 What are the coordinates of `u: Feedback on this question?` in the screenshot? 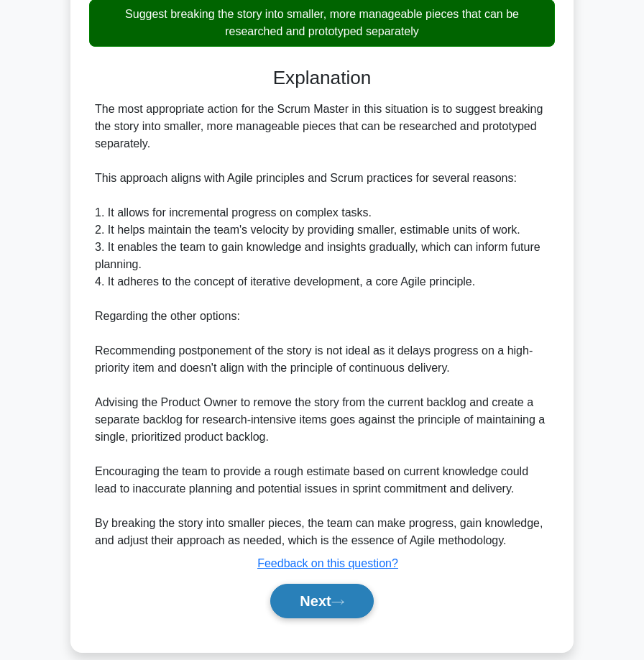 It's located at (328, 563).